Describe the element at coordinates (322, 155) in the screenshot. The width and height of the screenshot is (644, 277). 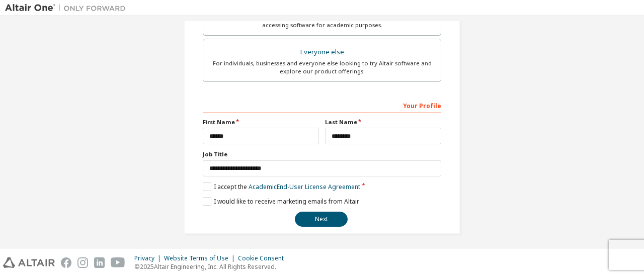
I see `label: Job Title` at that location.